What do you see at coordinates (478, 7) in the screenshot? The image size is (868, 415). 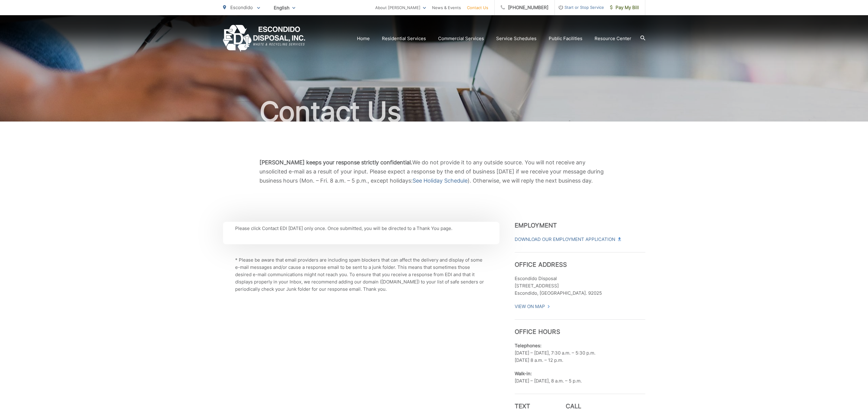 I see `a: Contact Us` at bounding box center [478, 7].